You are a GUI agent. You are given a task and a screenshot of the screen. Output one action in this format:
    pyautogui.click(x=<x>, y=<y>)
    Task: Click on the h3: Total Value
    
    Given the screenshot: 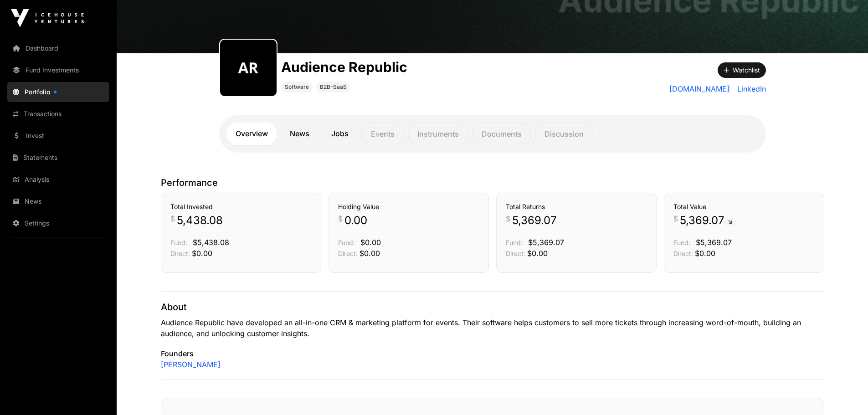 What is the action you would take?
    pyautogui.click(x=745, y=207)
    